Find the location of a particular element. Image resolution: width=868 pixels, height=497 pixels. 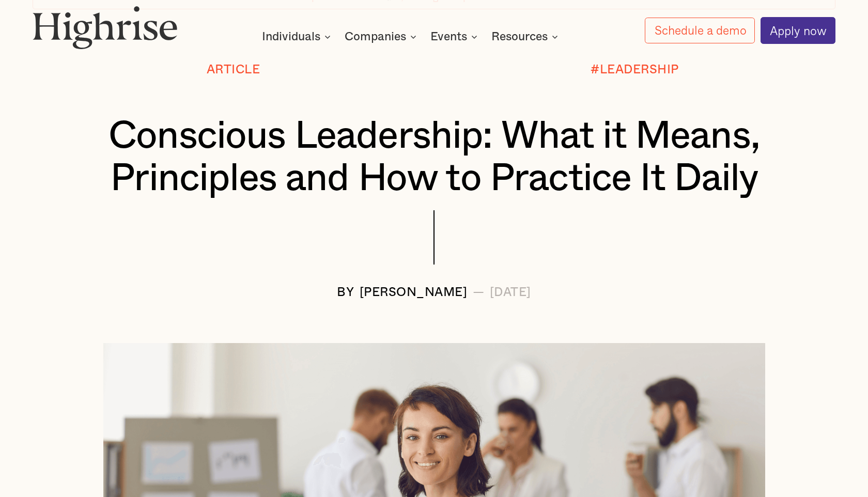

div: Article is located at coordinates (234, 70).